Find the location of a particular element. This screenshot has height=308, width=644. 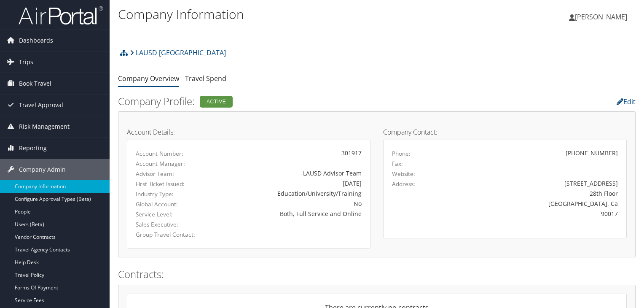

label: Sales Executive: is located at coordinates (169, 224).